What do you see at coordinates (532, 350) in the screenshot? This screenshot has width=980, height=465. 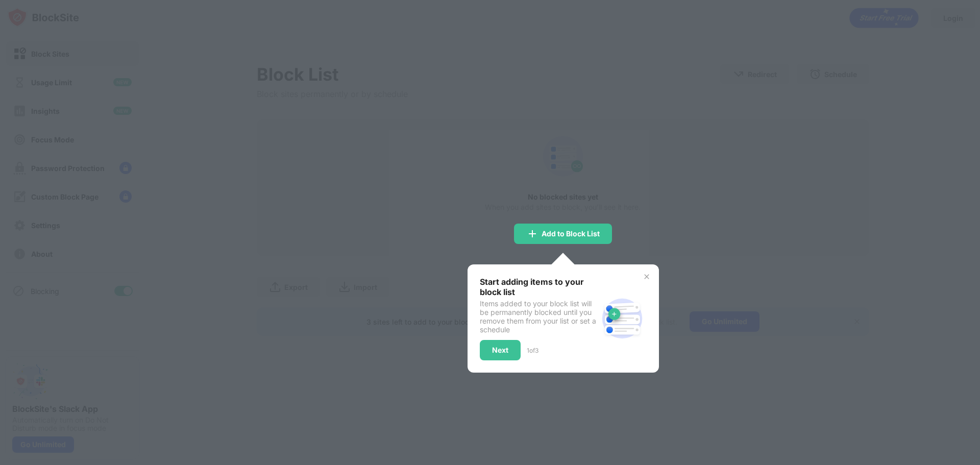 I see `div: 1 of 3` at bounding box center [532, 350].